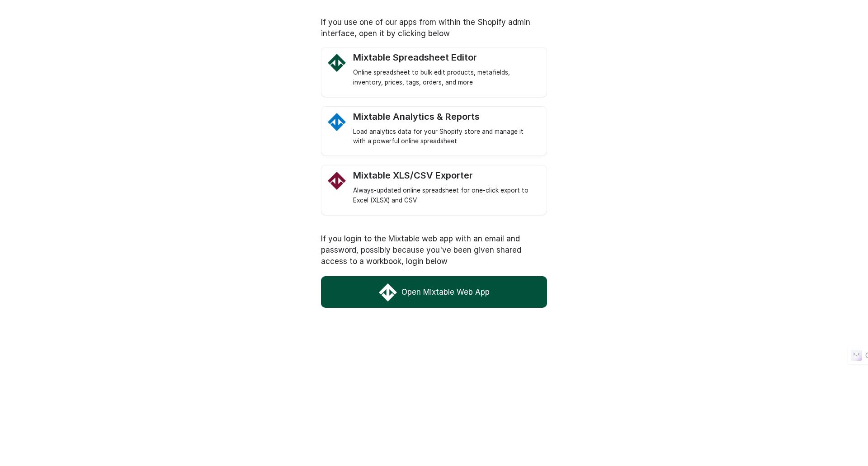 This screenshot has width=868, height=466. Describe the element at coordinates (337, 122) in the screenshot. I see `img: Mixtable Analytics` at that location.